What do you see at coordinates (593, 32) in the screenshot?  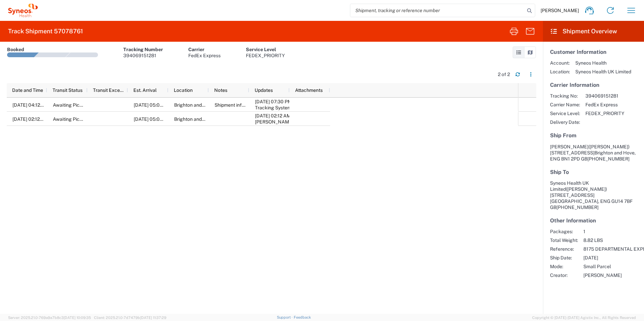 I see `header: Shipment Overview` at bounding box center [593, 32].